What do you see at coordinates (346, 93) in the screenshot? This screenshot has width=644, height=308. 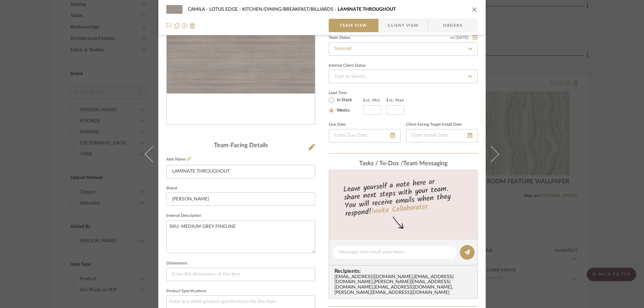 I see `label: Lead Time` at bounding box center [346, 93].